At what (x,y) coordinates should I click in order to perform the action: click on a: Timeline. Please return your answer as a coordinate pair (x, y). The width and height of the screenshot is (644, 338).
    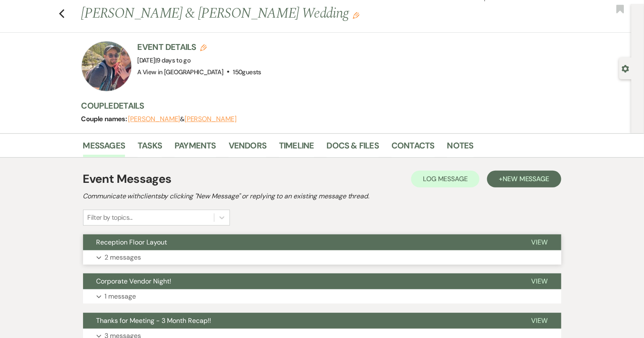
    Looking at the image, I should click on (297, 148).